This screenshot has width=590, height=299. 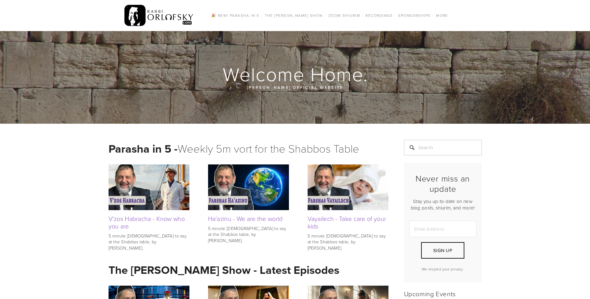 What do you see at coordinates (344, 16) in the screenshot?
I see `a: Zoom Shiurim` at bounding box center [344, 16].